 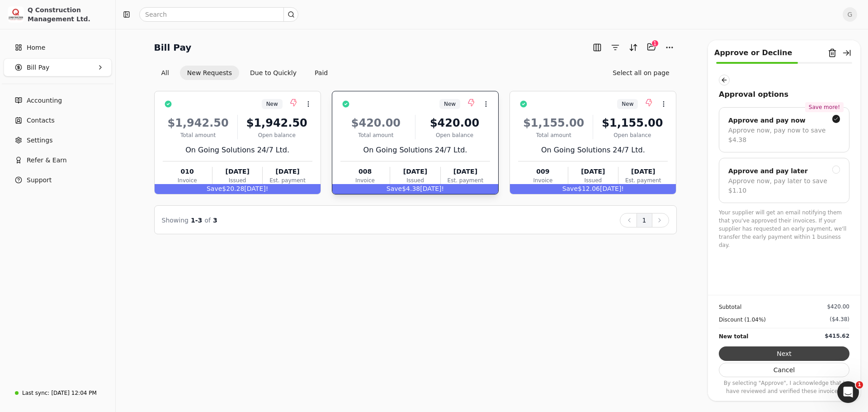 I want to click on div: $1,942.50, so click(x=277, y=123).